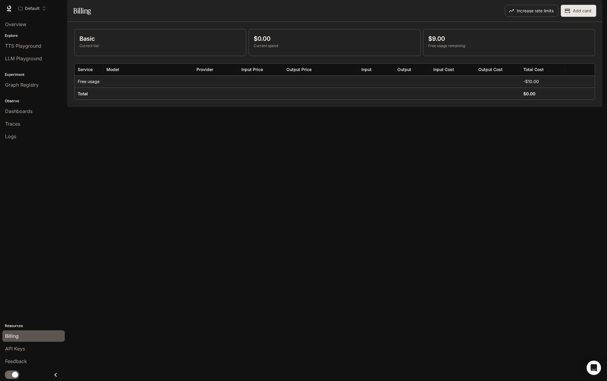 The height and width of the screenshot is (381, 607). What do you see at coordinates (32, 8) in the screenshot?
I see `button: Open workspace menu` at bounding box center [32, 8].